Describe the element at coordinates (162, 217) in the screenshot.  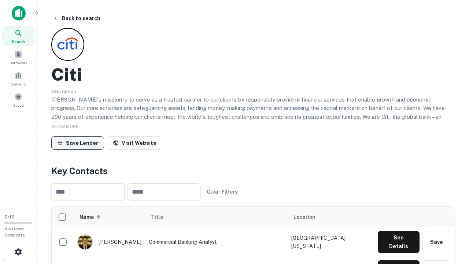
I see `span: Title` at that location.